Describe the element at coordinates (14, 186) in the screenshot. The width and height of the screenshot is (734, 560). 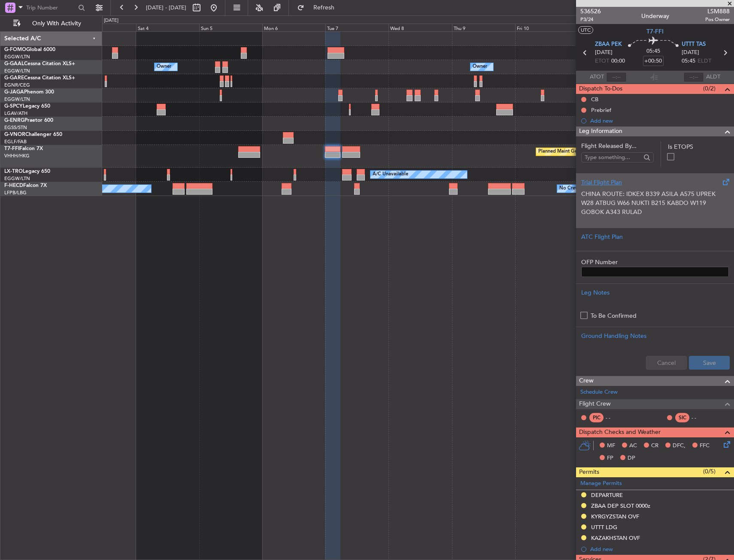
I see `span: F-HECD` at that location.